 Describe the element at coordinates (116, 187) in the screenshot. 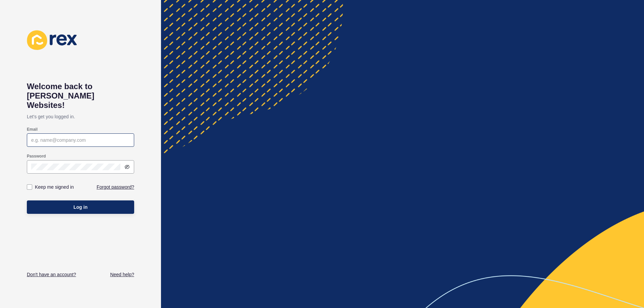

I see `a: Forgot password?` at that location.